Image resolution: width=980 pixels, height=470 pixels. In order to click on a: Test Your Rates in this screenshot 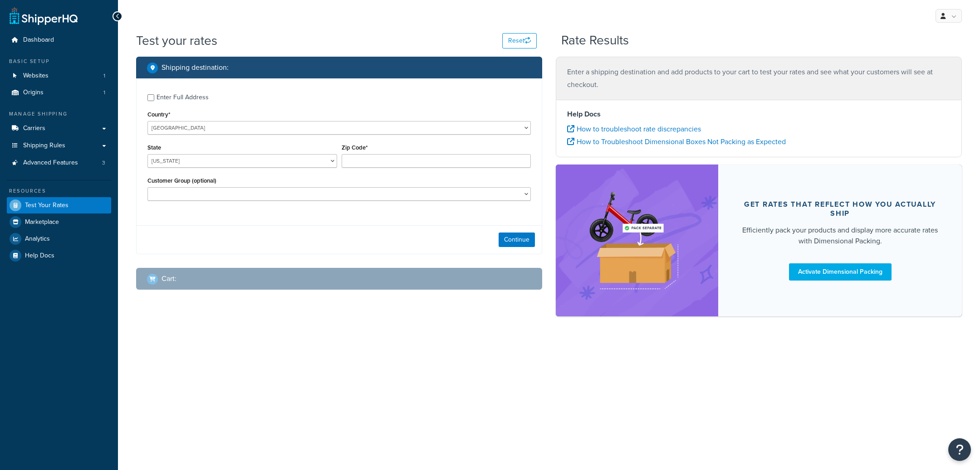, I will do `click(59, 206)`.